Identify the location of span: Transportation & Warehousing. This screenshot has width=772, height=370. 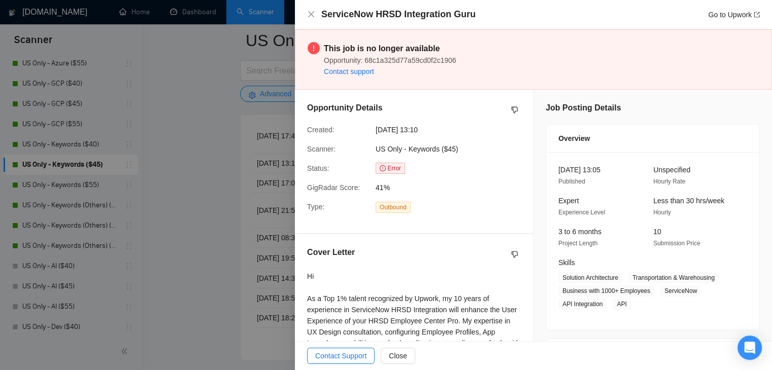
(673, 278).